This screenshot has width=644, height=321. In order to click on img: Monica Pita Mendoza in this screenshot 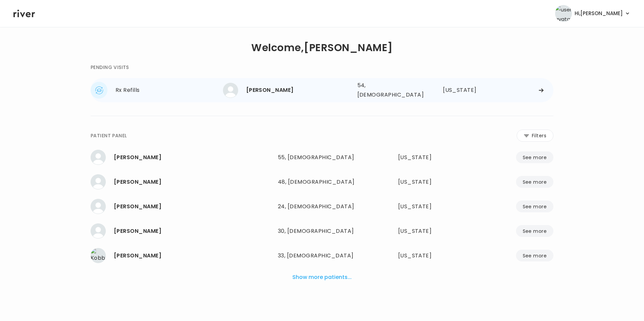, I will do `click(98, 157)`.